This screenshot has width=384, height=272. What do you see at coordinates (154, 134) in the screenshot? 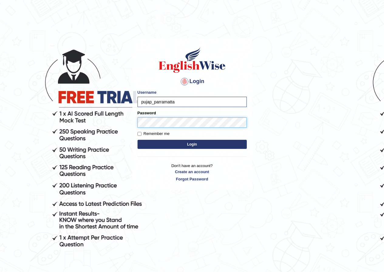
I see `label: Remember me` at bounding box center [154, 134].